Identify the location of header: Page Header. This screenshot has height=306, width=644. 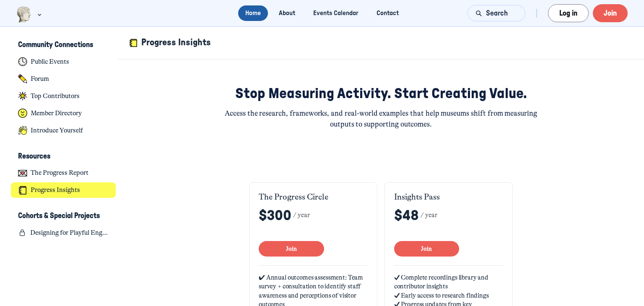
(381, 43).